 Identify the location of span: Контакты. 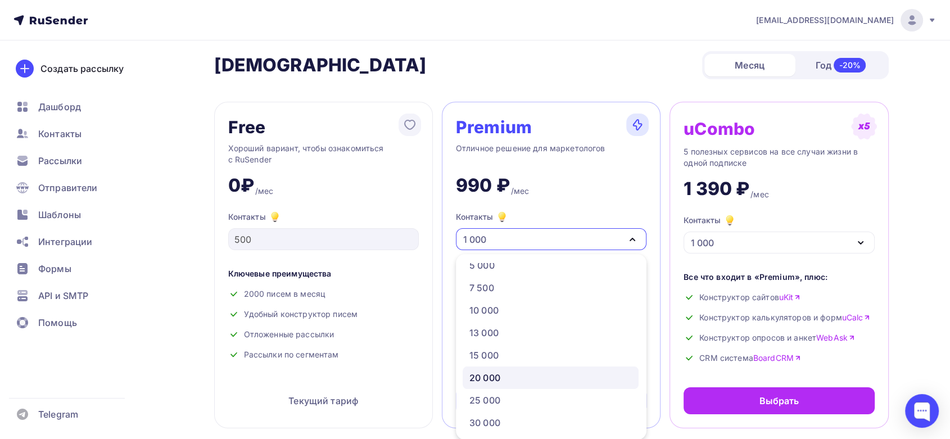
(60, 134).